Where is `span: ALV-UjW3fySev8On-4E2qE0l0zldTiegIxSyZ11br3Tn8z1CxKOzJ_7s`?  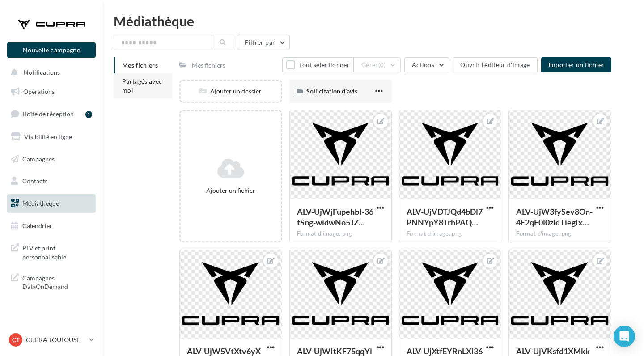
span: ALV-UjW3fySev8On-4E2qE0l0zldTiegIxSyZ11br3Tn8z1CxKOzJ_7s is located at coordinates (554, 217).